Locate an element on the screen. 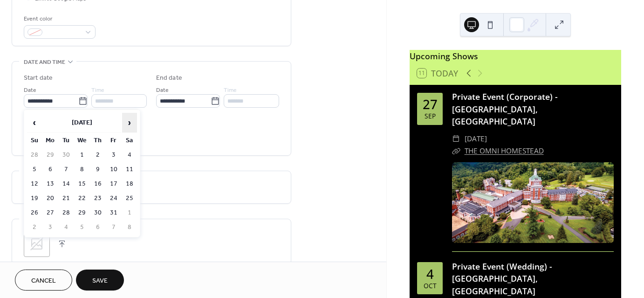  td: 20 is located at coordinates (50, 198).